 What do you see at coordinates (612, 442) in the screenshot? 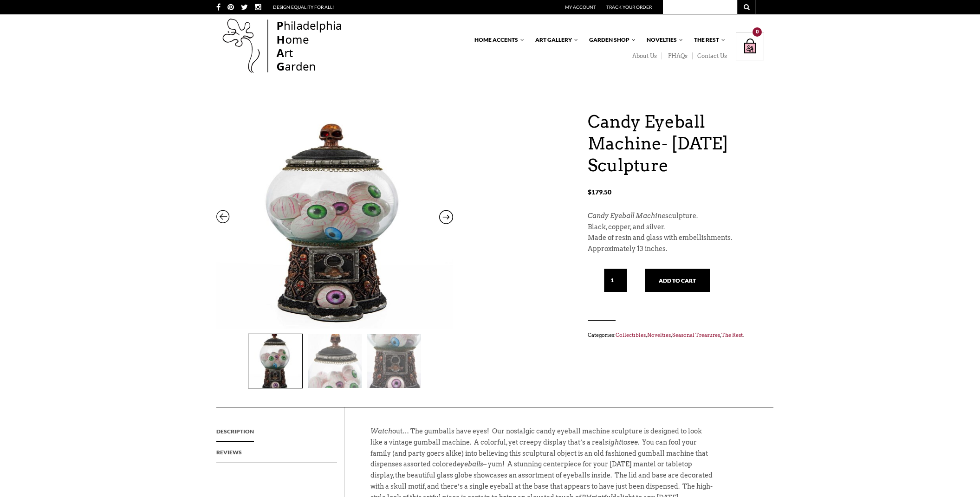
I see `em: sight` at bounding box center [612, 442].